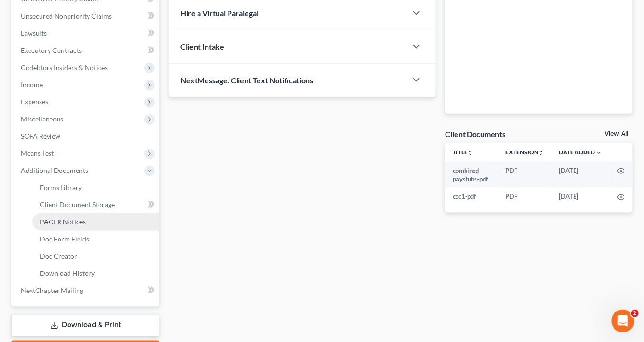 The width and height of the screenshot is (644, 342). I want to click on a: SOFA Review, so click(86, 136).